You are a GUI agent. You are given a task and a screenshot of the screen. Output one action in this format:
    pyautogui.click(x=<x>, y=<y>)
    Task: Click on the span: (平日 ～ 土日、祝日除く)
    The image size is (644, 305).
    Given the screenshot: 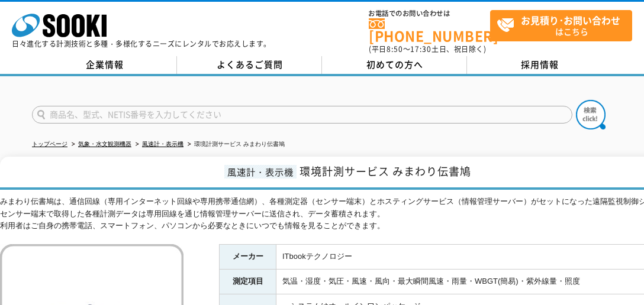 What is the action you would take?
    pyautogui.click(x=427, y=49)
    